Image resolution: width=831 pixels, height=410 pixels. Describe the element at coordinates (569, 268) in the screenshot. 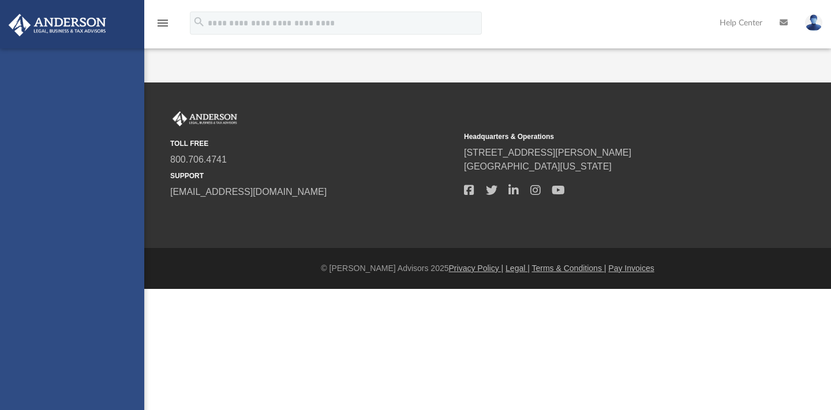

I see `a: Terms & Conditions |` at that location.